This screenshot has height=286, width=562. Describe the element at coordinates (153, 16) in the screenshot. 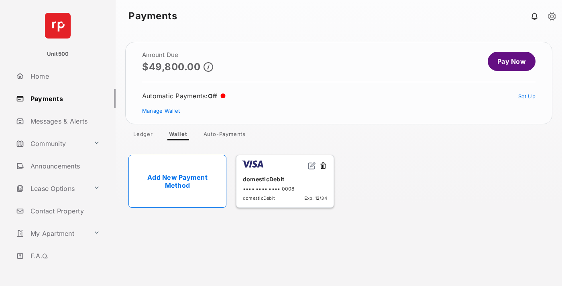

I see `strong: Payments` at that location.